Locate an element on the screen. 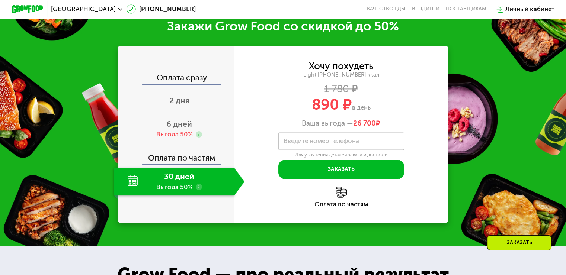 Image resolution: width=566 pixels, height=275 pixels. button: Заказать is located at coordinates (341, 169).